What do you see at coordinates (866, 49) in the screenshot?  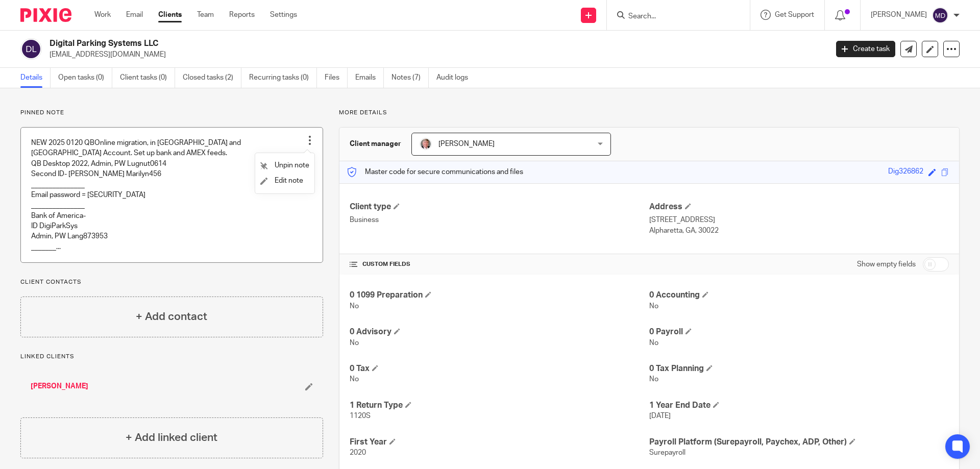 I see `a: Create task` at bounding box center [866, 49].